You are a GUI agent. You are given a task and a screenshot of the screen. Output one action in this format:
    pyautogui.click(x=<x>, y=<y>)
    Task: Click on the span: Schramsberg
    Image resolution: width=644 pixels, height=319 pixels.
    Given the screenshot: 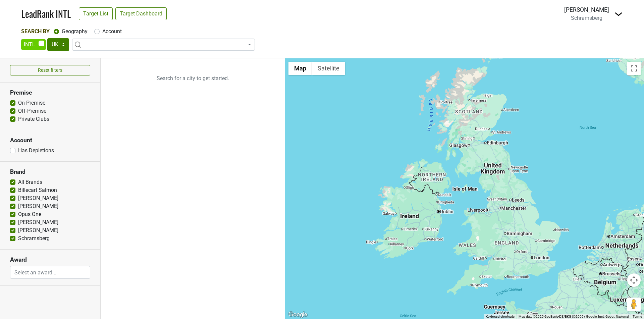 What is the action you would take?
    pyautogui.click(x=587, y=18)
    